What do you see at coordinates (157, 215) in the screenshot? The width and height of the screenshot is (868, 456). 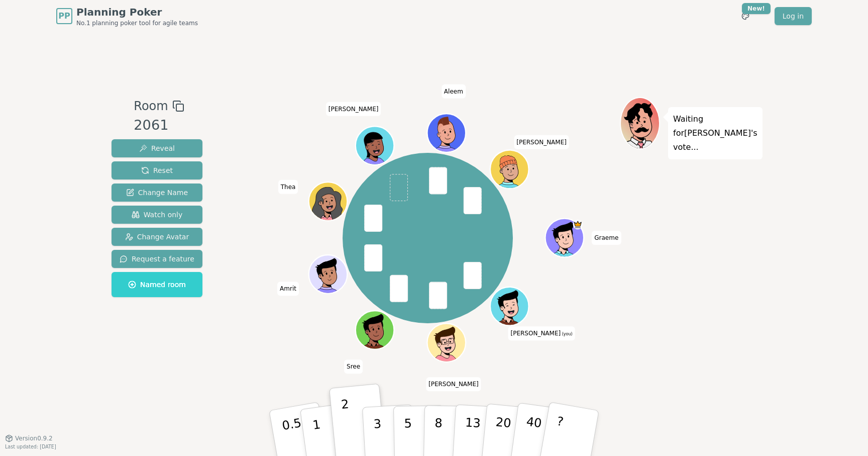 I see `span: Watch only` at bounding box center [157, 215].